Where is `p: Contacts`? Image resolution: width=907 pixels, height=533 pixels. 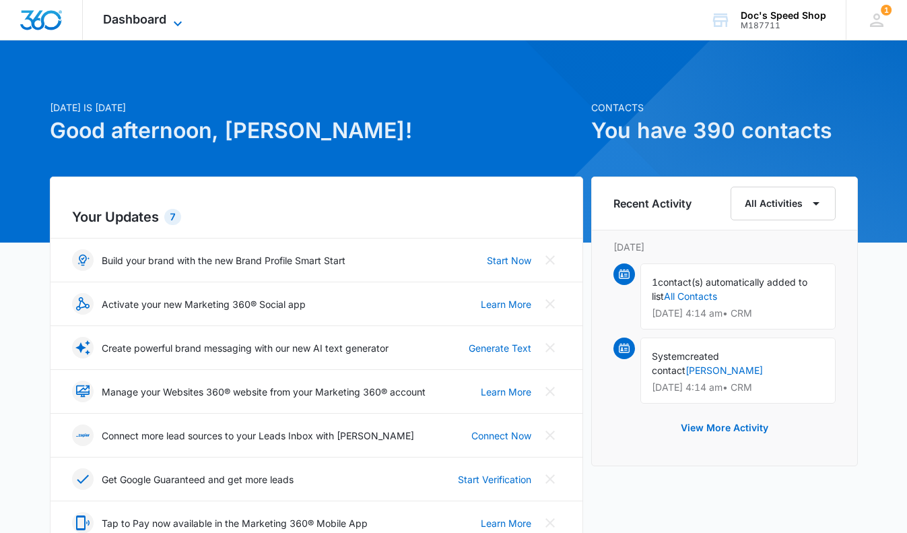
p: Contacts is located at coordinates (724, 107).